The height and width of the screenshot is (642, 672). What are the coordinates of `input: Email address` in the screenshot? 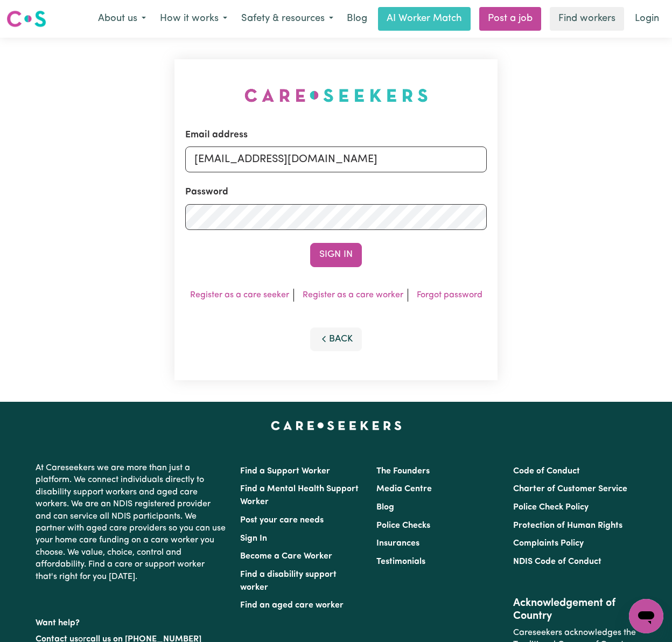 It's located at (336, 159).